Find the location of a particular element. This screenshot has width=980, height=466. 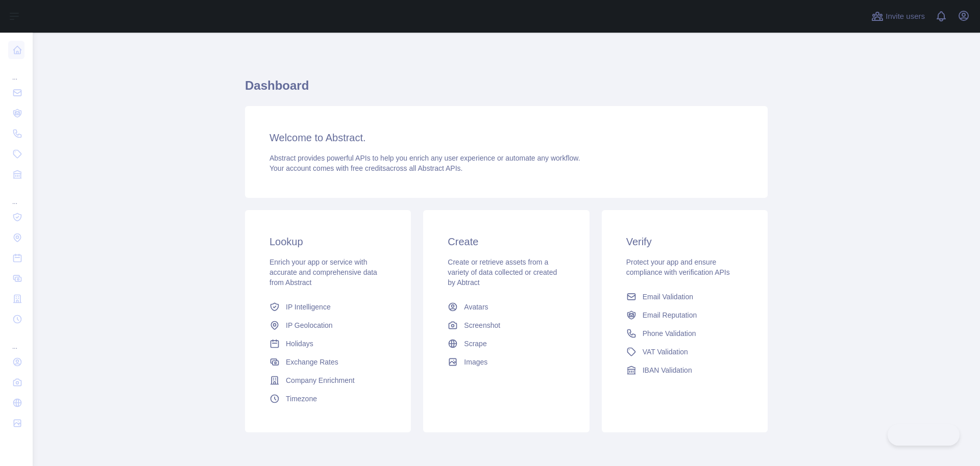

a: Email Validation is located at coordinates (684, 296).